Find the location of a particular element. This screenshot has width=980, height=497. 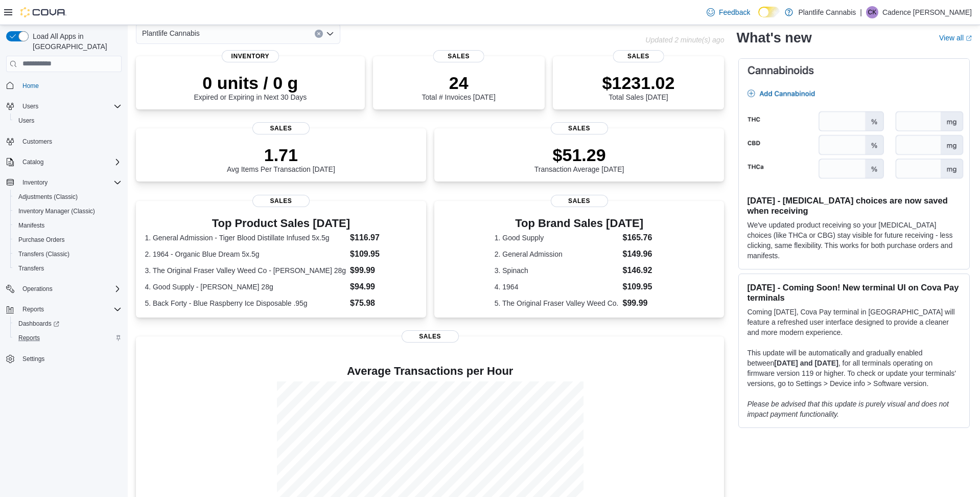

p: 1.71 is located at coordinates (281, 155).